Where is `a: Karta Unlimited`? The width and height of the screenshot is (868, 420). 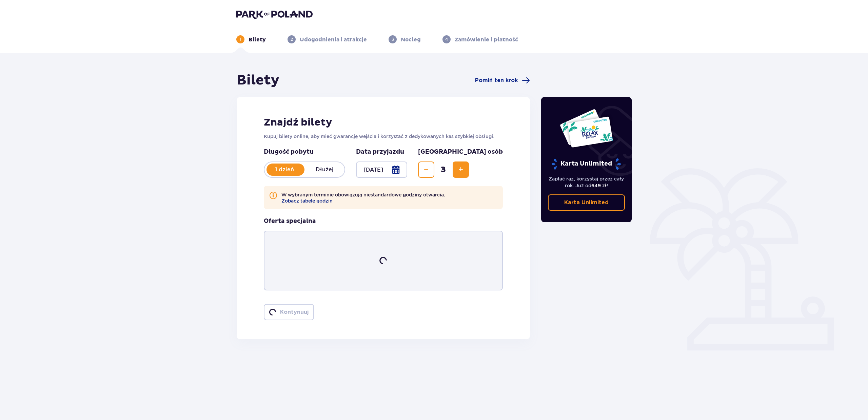 a: Karta Unlimited is located at coordinates (587, 203).